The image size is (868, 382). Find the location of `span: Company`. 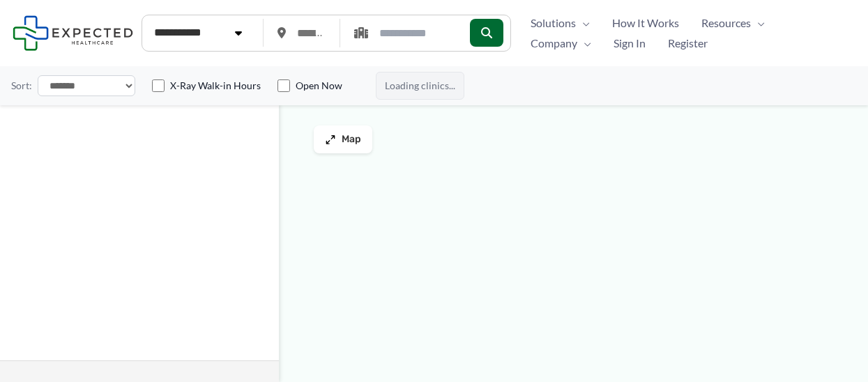

span: Company is located at coordinates (554, 43).